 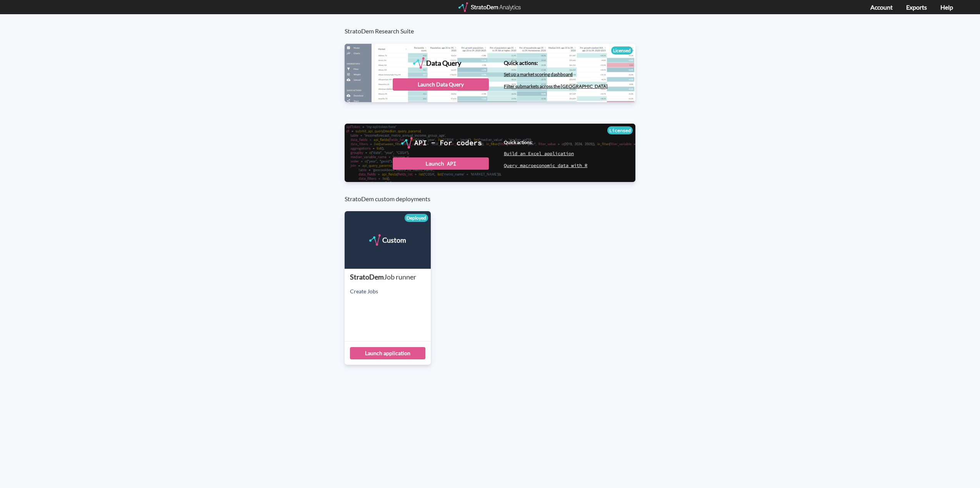 What do you see at coordinates (400, 277) in the screenshot?
I see `span: Job runner` at bounding box center [400, 277].